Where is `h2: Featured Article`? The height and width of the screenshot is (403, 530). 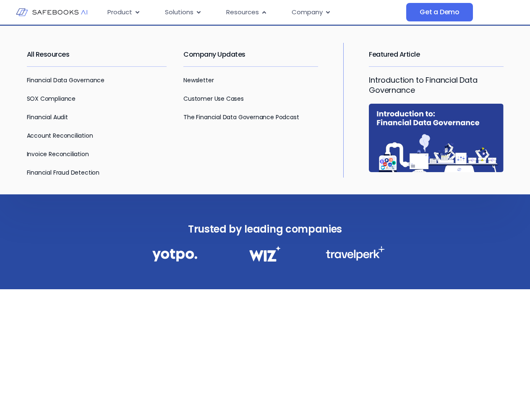 h2: Featured Article is located at coordinates (436, 55).